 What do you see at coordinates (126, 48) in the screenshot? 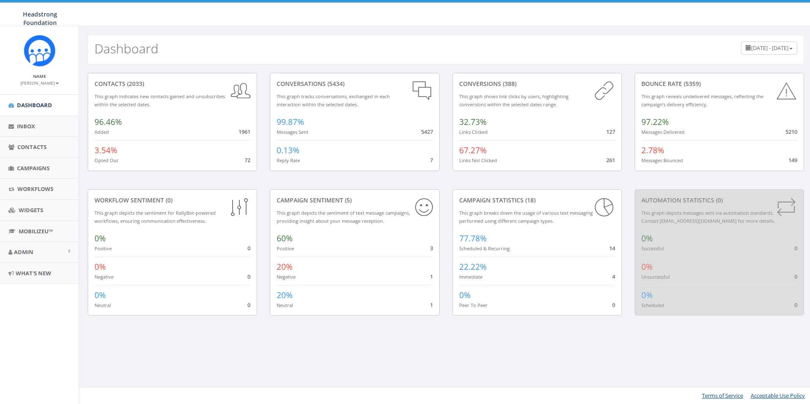
I see `h2: Dashboard` at bounding box center [126, 48].